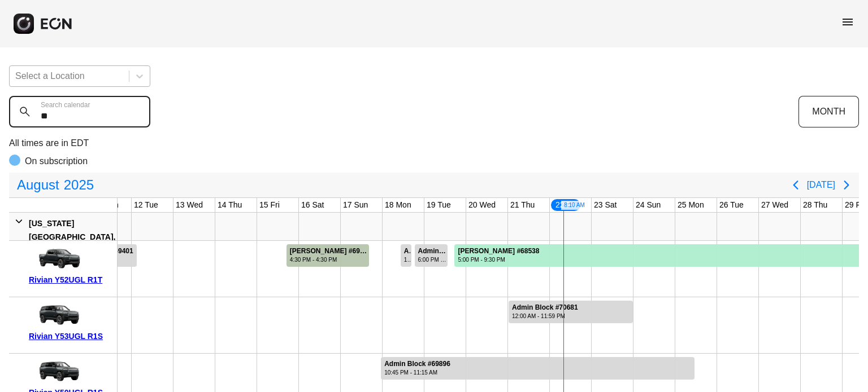 The width and height of the screenshot is (868, 392). Describe the element at coordinates (571, 310) in the screenshot. I see `div: Rented for 3 days by Admin Block Current status is rental` at that location.